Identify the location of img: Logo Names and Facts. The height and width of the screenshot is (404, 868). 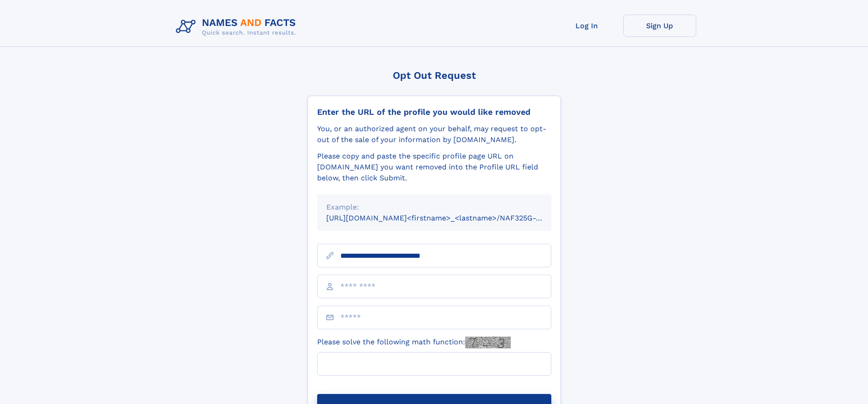
(238, 27).